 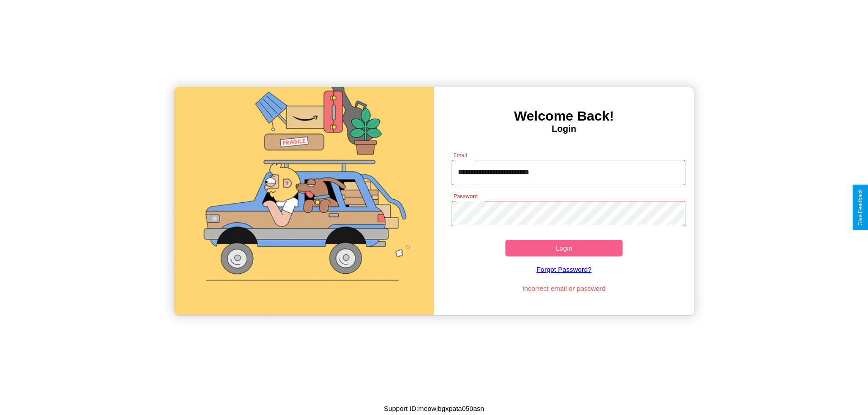 I want to click on a: Forgot Password?, so click(x=564, y=269).